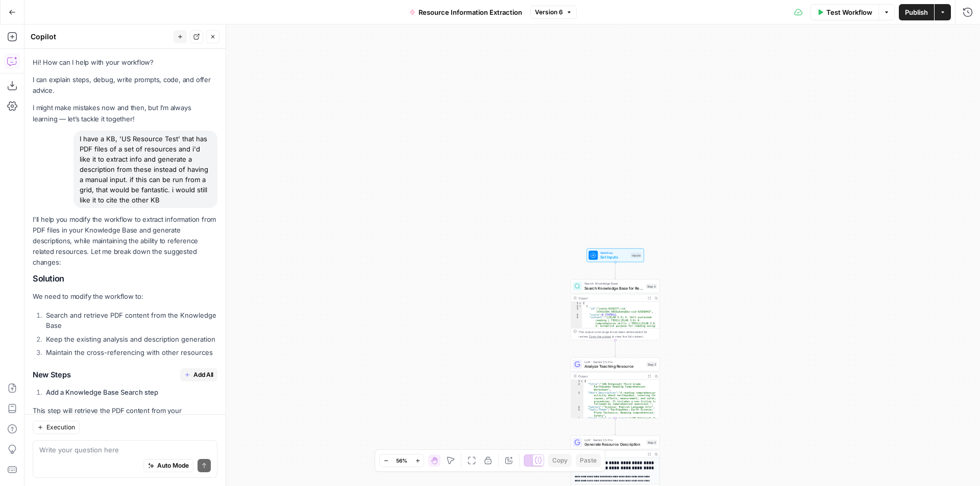  What do you see at coordinates (580, 304) in the screenshot?
I see `span: Toggle code folding, rows 1 through 7` at bounding box center [580, 304].